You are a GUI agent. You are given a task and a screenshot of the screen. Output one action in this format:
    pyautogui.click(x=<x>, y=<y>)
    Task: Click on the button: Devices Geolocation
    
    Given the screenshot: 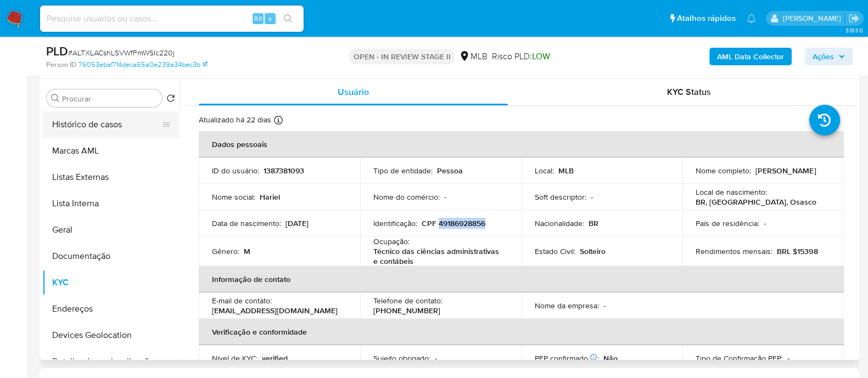 What is the action you would take?
    pyautogui.click(x=111, y=335)
    